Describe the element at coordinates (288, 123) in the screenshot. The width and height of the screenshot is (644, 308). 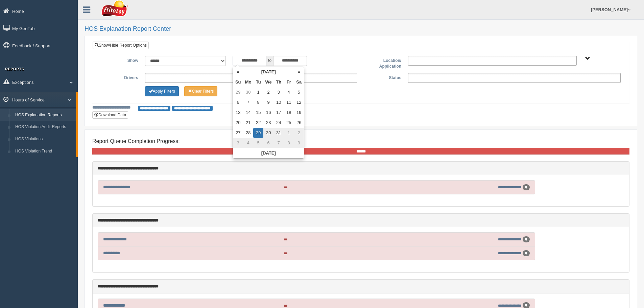
I see `td: 25` at that location.